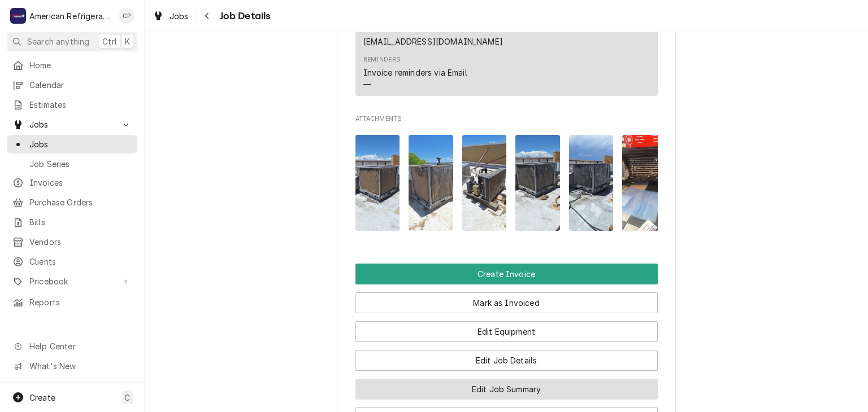 The image size is (868, 412). Describe the element at coordinates (430, 183) in the screenshot. I see `img: Trs22PwGRAiltOikdTJ0` at that location.